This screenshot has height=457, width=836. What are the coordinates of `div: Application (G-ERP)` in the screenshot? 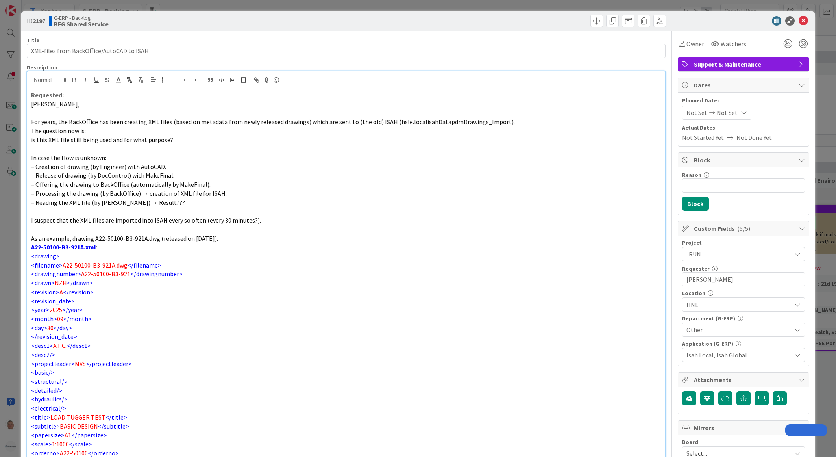 It's located at (744, 343).